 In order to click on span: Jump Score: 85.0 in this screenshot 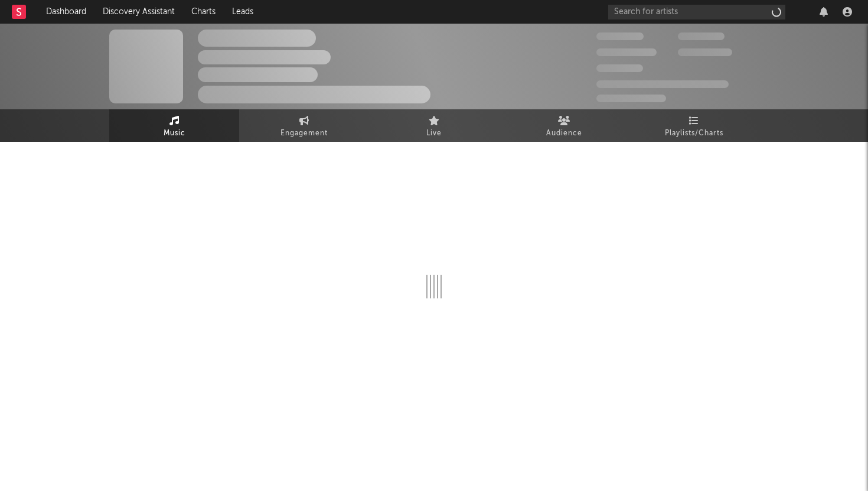, I will do `click(632, 98)`.